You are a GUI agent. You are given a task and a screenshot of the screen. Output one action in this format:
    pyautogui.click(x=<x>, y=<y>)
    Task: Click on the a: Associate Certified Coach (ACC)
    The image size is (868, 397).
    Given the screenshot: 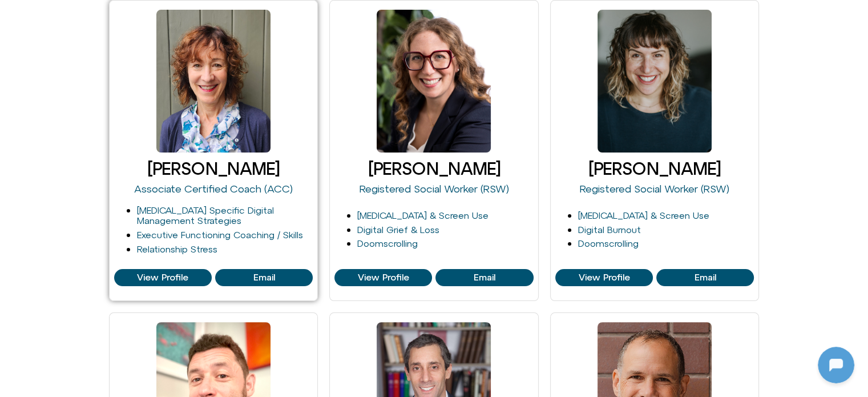 What is the action you would take?
    pyautogui.click(x=213, y=189)
    